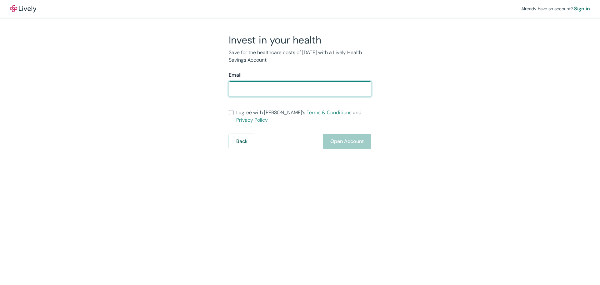  I want to click on a: LivelyLively, so click(23, 9).